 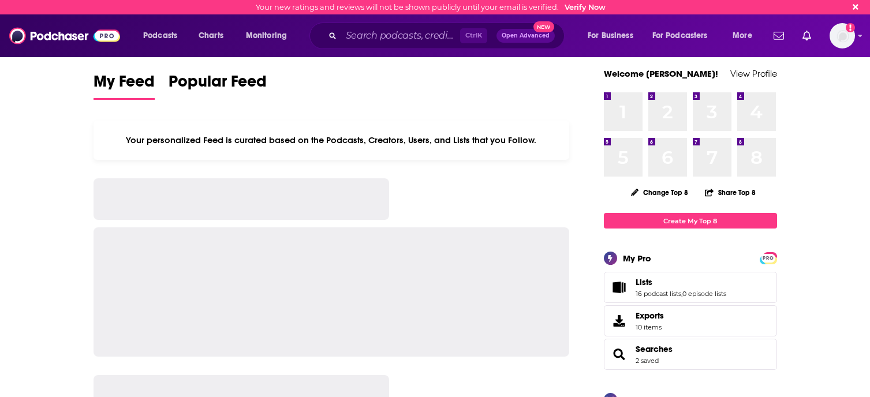 What do you see at coordinates (525, 36) in the screenshot?
I see `button: Open AdvancedNew` at bounding box center [525, 36].